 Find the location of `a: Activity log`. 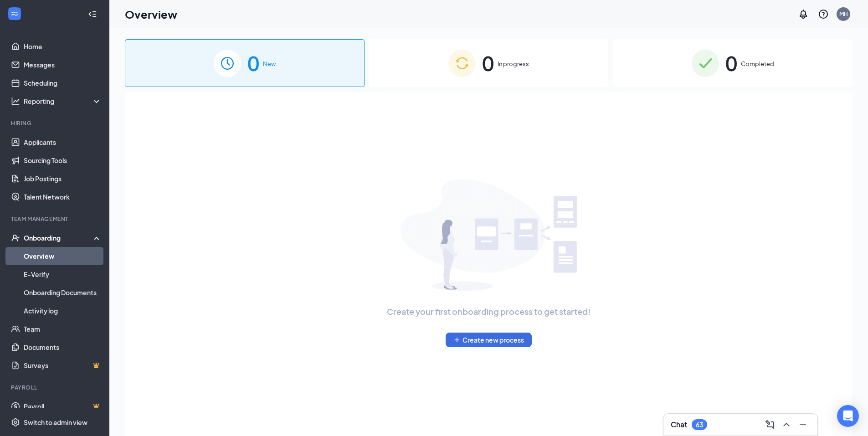

a: Activity log is located at coordinates (63, 311).